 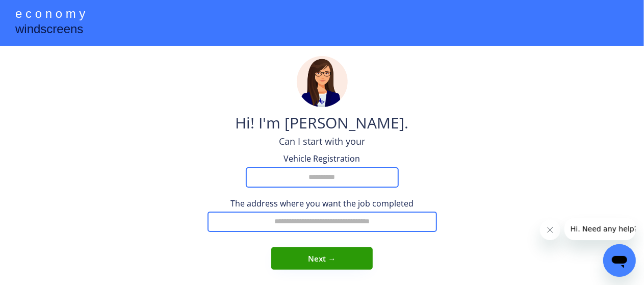 I want to click on div: Can I start with your, so click(x=322, y=141).